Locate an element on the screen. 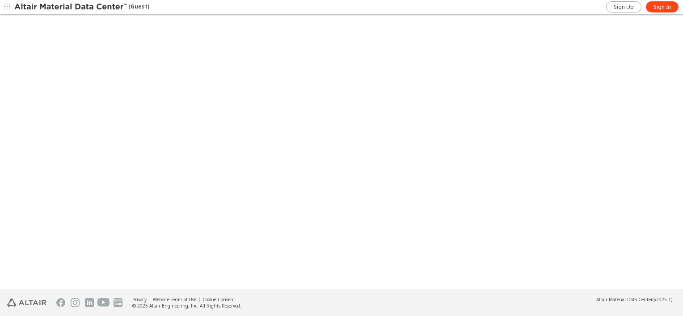 This screenshot has height=316, width=683. div: © 2025 Altair Engineering, Inc. All Rights Reserved. is located at coordinates (187, 306).